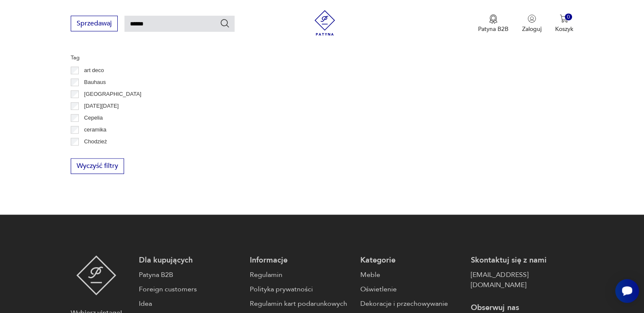 The image size is (644, 313). Describe the element at coordinates (225, 24) in the screenshot. I see `button: Szukaj` at that location.